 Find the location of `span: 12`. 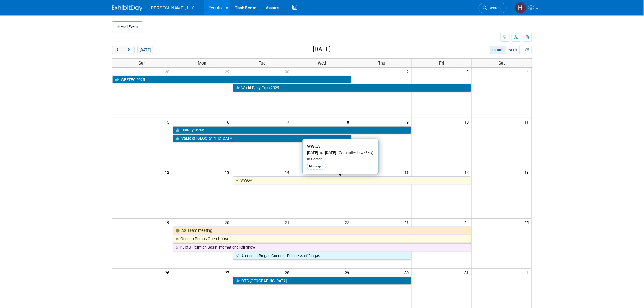

span: 12 is located at coordinates (168, 172).